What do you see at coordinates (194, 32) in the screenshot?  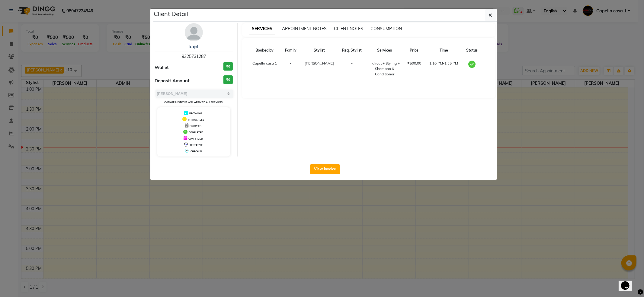 I see `img: avatar` at bounding box center [194, 32].